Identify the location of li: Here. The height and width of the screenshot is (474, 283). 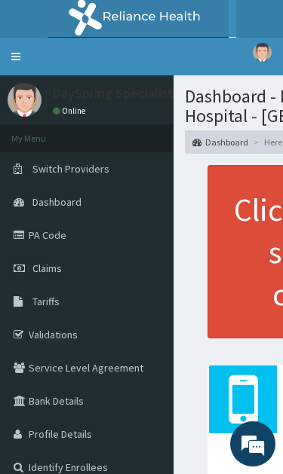
(265, 142).